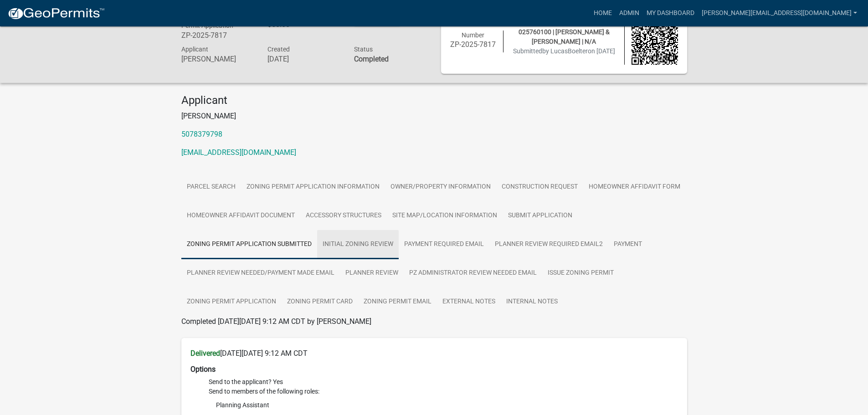 Image resolution: width=868 pixels, height=415 pixels. I want to click on a: Zoning Permit Application Submitted, so click(249, 245).